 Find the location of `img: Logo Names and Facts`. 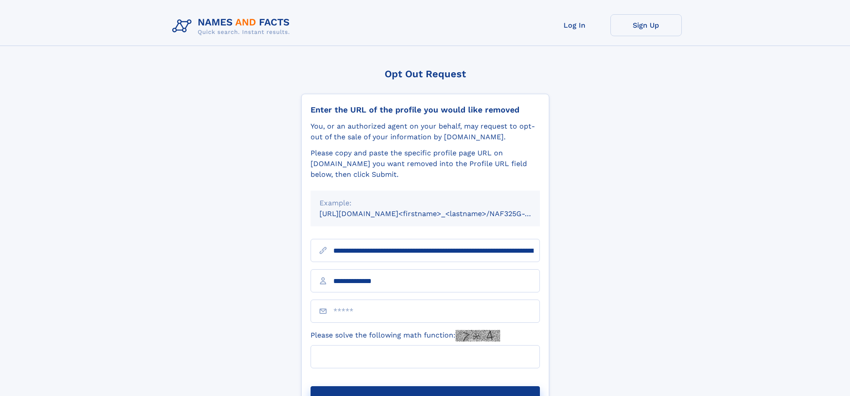

img: Logo Names and Facts is located at coordinates (233, 26).